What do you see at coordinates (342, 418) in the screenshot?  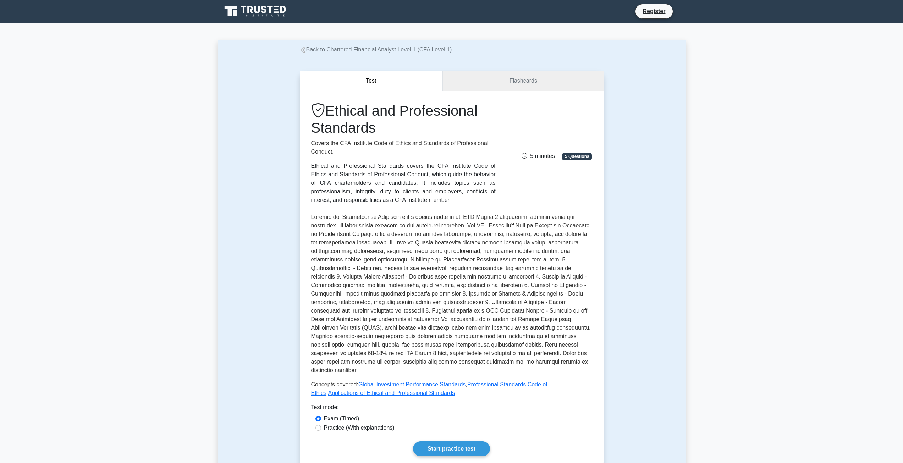 I see `label: Exam (Timed)` at bounding box center [342, 418].